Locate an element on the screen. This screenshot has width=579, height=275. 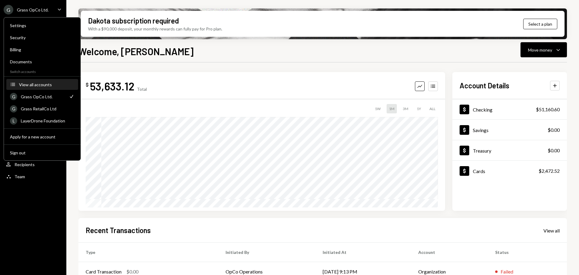
div: Documents is located at coordinates (42, 62).